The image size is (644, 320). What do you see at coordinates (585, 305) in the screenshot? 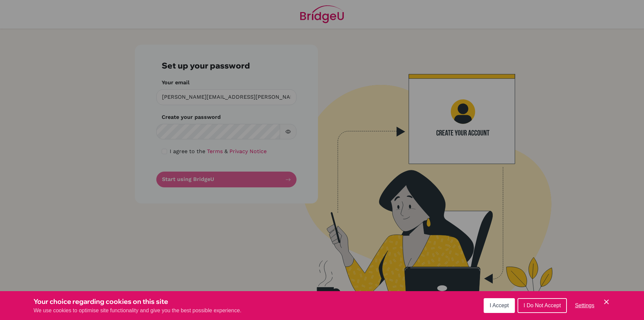
I see `span: Settings` at bounding box center [585, 305].